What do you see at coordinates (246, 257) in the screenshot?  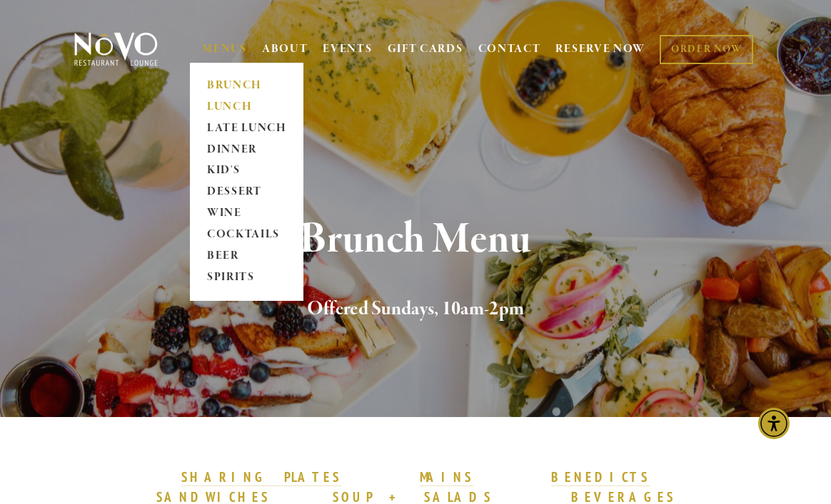 I see `a: BEER` at bounding box center [246, 257].